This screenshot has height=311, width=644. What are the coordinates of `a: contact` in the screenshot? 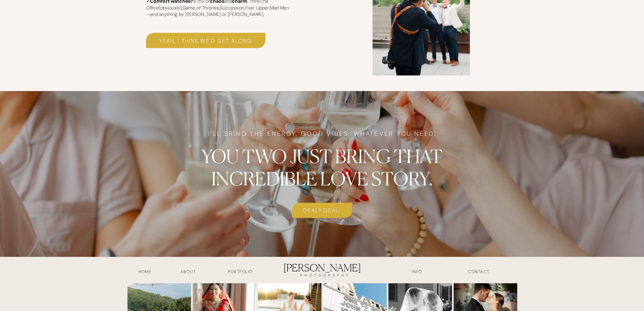 It's located at (479, 272).